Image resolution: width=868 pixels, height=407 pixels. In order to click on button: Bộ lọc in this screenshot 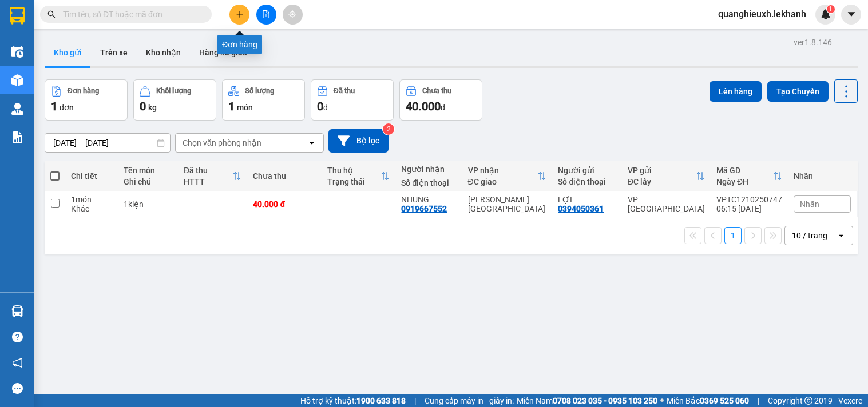, I will do `click(358, 141)`.